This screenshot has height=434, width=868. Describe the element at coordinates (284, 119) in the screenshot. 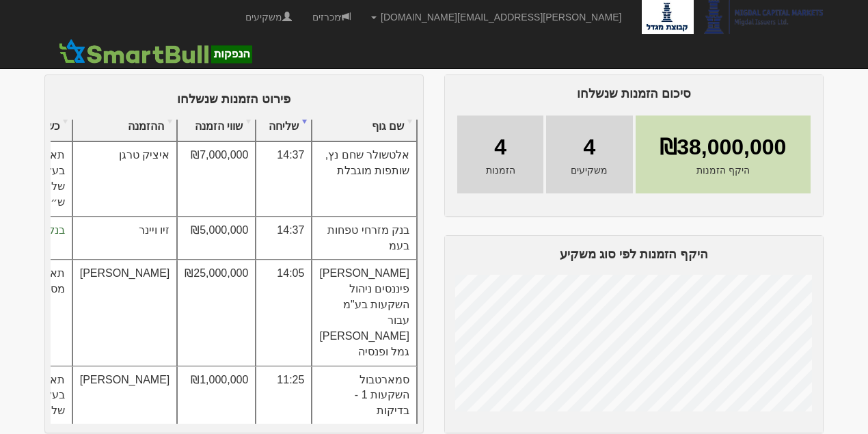

I see `th: שעת שליחה : activate to sort column ascending` at that location.